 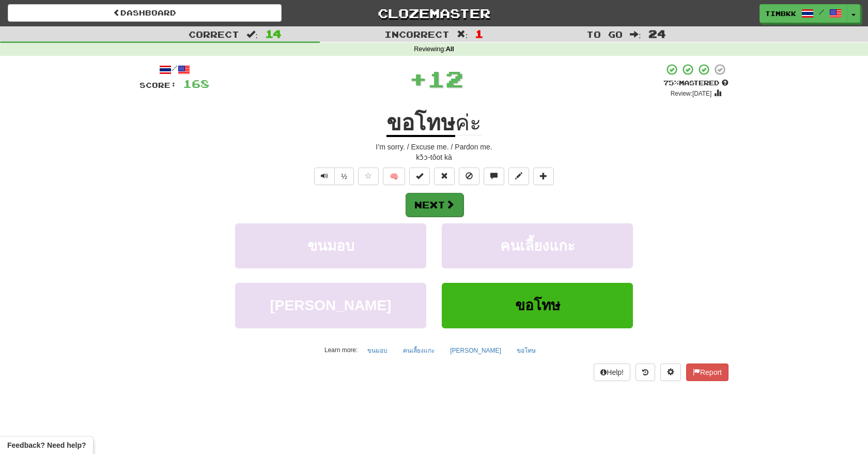 I want to click on button: Reset to 0% Mastered (alt+r), so click(x=444, y=176).